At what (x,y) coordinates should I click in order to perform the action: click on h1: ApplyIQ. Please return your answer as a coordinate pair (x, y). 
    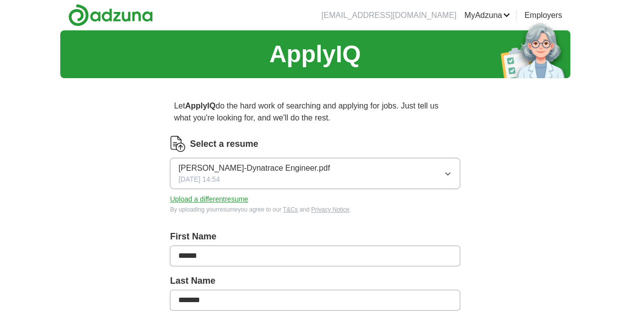
    Looking at the image, I should click on (315, 54).